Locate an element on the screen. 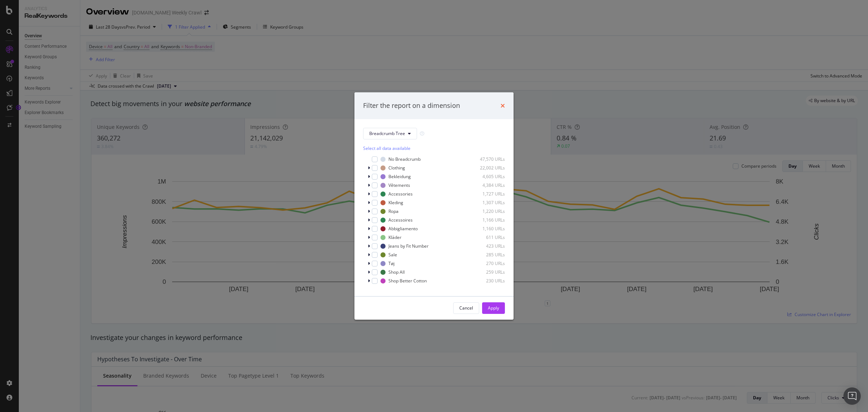 The image size is (868, 412). div: Clothing is located at coordinates (397, 167).